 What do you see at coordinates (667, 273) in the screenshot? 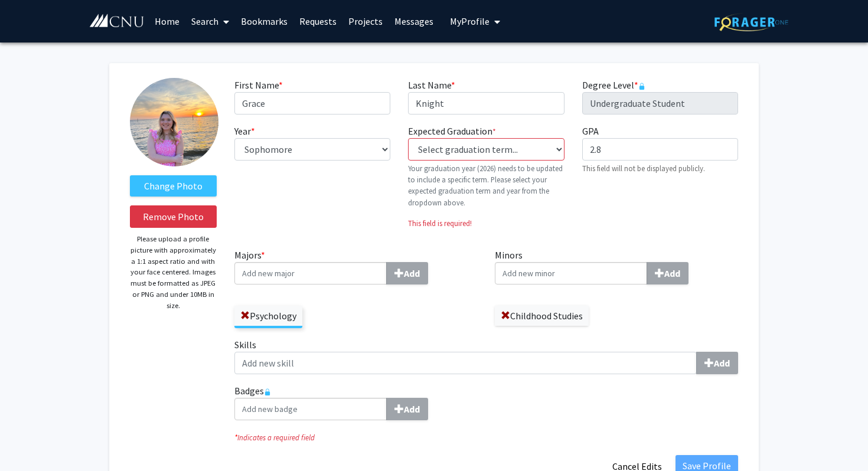
I see `button: Minors` at bounding box center [667, 273].